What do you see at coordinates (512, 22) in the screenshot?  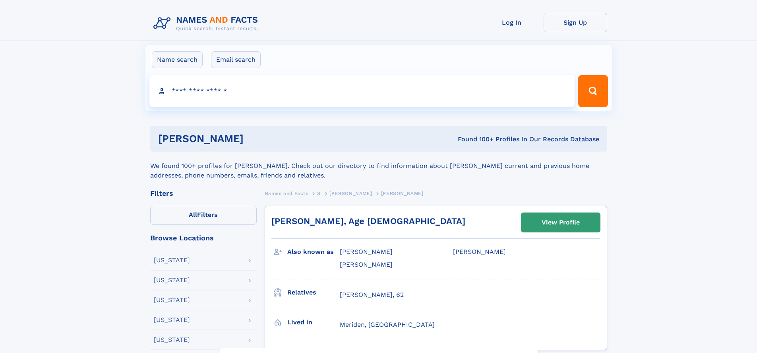 I see `a: Log In` at bounding box center [512, 22].